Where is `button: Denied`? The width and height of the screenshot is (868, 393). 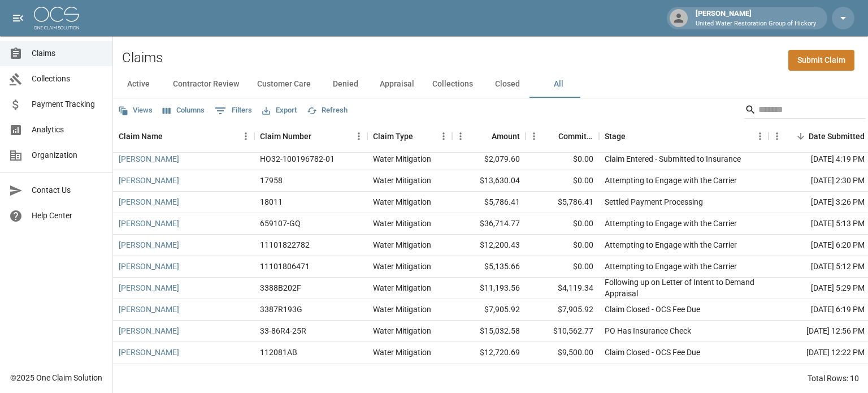
button: Denied is located at coordinates (345, 84).